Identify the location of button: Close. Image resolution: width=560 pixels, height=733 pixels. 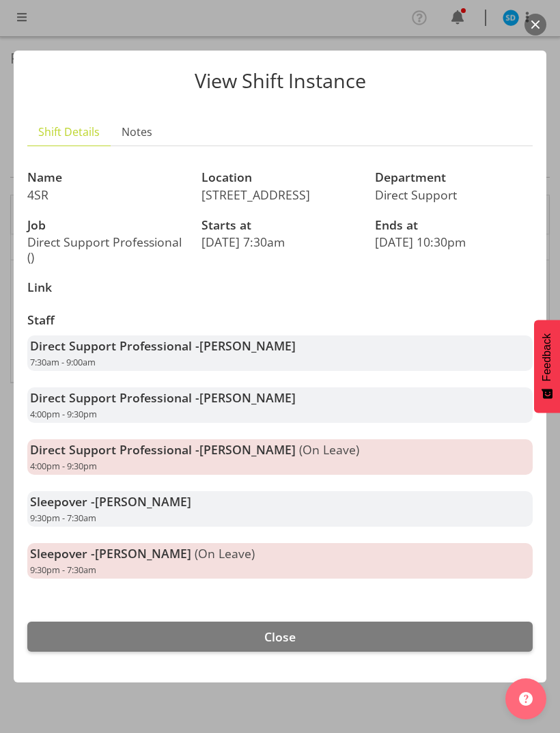
(280, 637).